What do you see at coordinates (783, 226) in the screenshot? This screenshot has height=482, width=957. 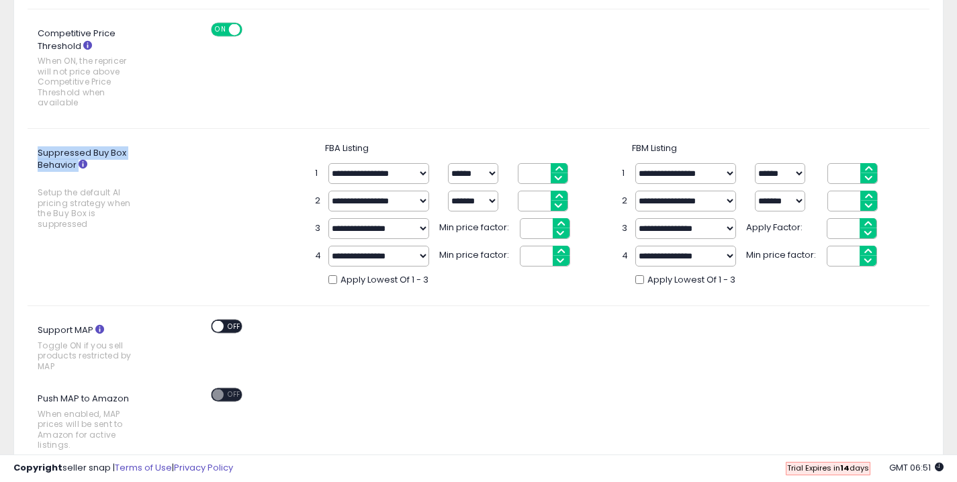 I see `span: Apply Factor:` at bounding box center [783, 226].